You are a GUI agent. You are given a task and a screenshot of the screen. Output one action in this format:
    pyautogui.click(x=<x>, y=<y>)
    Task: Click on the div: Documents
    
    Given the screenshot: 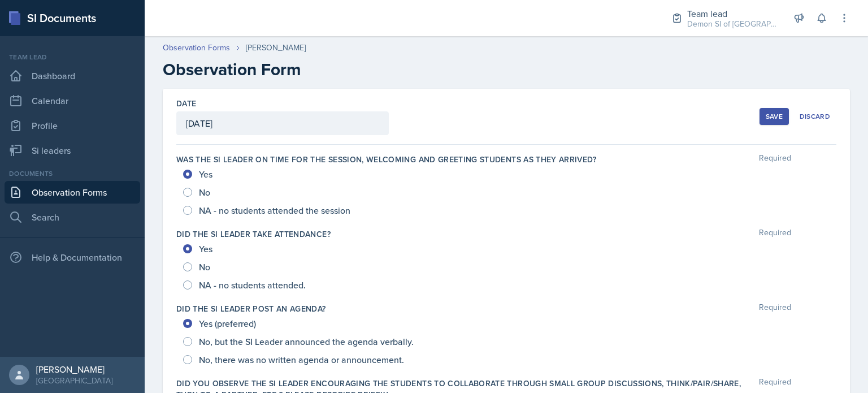 What is the action you would take?
    pyautogui.click(x=72, y=174)
    